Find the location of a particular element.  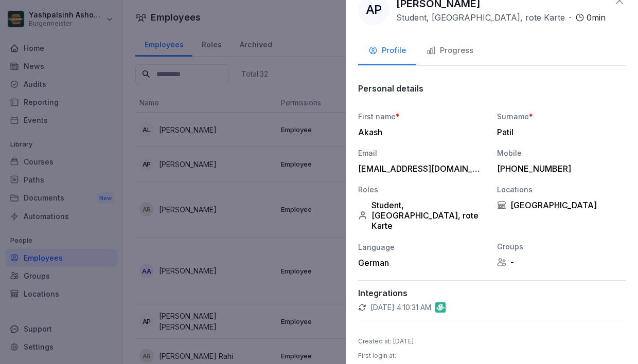

p: First login at : is located at coordinates (379, 356).